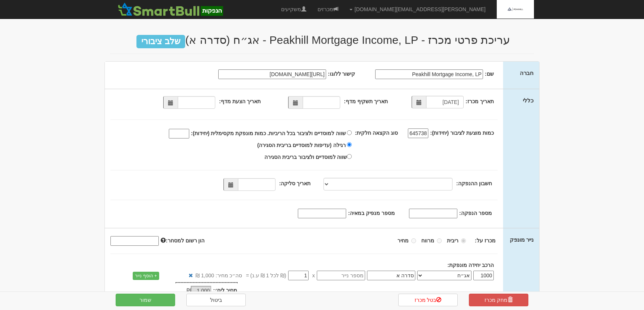 The image size is (644, 310). What do you see at coordinates (183, 241) in the screenshot?
I see `label: הון רשום למסחר:` at bounding box center [183, 241].